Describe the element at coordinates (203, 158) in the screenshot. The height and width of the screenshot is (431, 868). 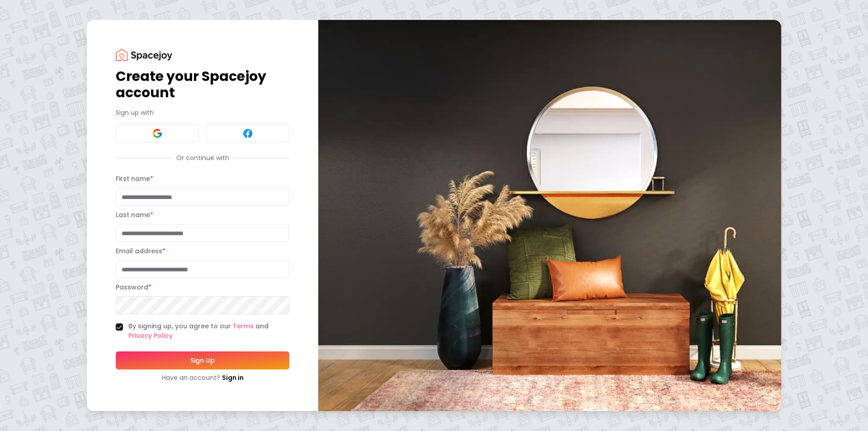
I see `span: Or continue with` at that location.